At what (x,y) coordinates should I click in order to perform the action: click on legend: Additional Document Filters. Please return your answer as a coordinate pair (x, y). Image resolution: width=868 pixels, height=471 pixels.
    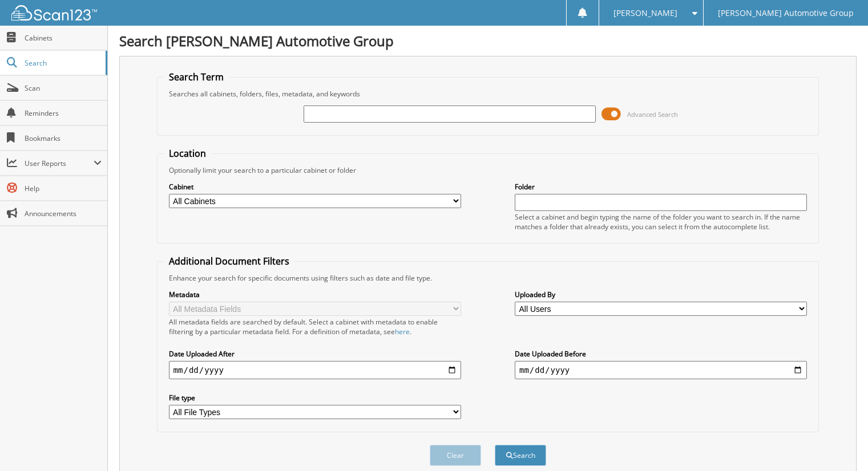
    Looking at the image, I should click on (229, 261).